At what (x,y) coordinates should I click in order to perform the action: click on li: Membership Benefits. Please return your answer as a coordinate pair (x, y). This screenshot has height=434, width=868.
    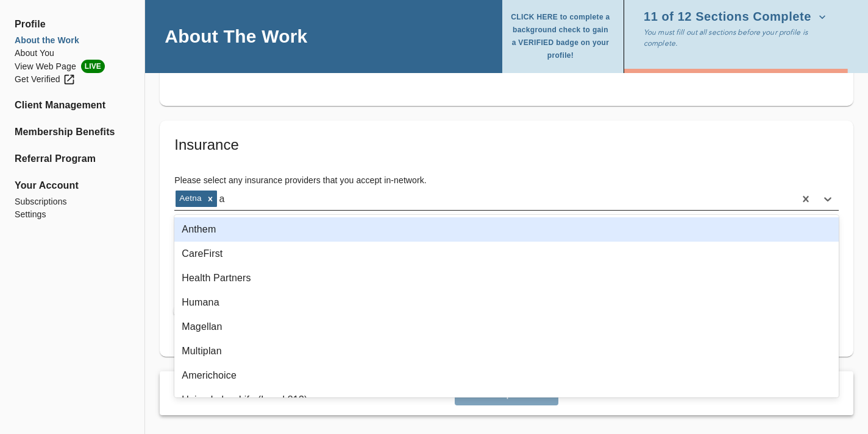
    Looking at the image, I should click on (72, 132).